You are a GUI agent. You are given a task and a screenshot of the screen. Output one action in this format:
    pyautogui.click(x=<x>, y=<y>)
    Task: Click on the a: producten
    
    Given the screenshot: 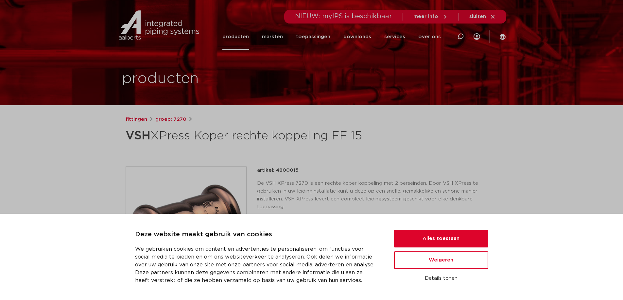 What is the action you would take?
    pyautogui.click(x=235, y=37)
    